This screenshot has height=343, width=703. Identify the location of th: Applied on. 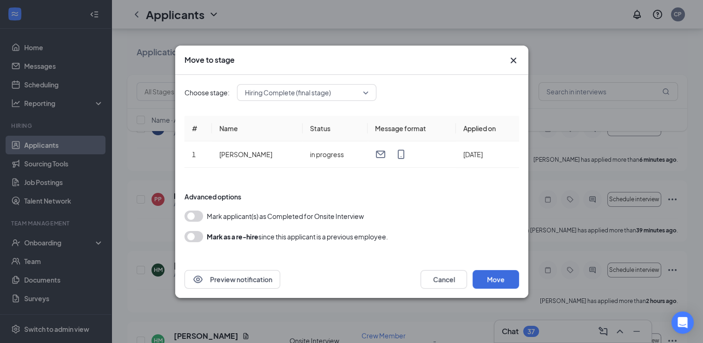
(487, 128).